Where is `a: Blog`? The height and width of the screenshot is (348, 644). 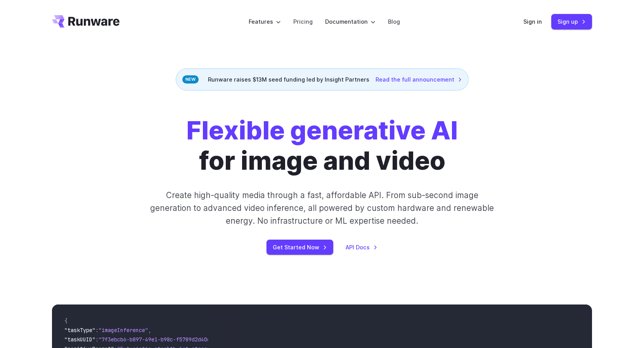
a: Blog is located at coordinates (394, 21).